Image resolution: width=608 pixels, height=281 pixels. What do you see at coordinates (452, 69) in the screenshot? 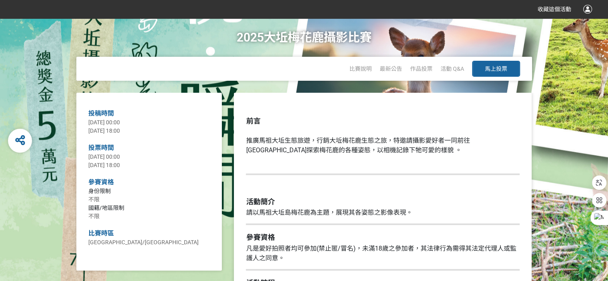
I see `a: 活動 Q&A` at bounding box center [452, 69].